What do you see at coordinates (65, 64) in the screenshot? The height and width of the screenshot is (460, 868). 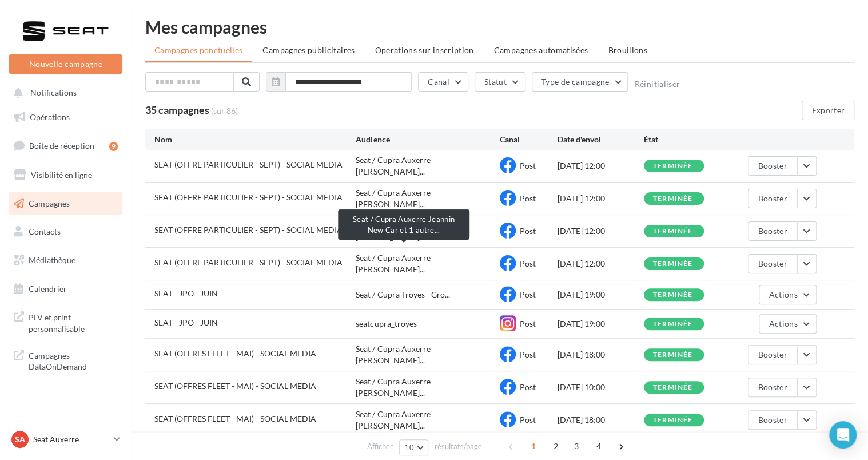 I see `button: Nouvelle campagne` at bounding box center [65, 64].